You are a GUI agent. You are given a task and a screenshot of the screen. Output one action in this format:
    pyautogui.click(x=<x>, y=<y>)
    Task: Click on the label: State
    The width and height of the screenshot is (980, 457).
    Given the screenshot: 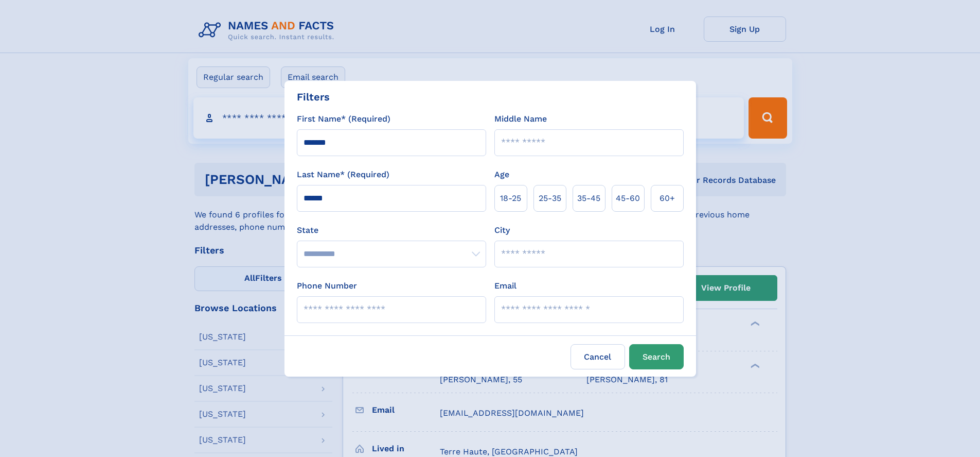 What is the action you would take?
    pyautogui.click(x=392, y=230)
    